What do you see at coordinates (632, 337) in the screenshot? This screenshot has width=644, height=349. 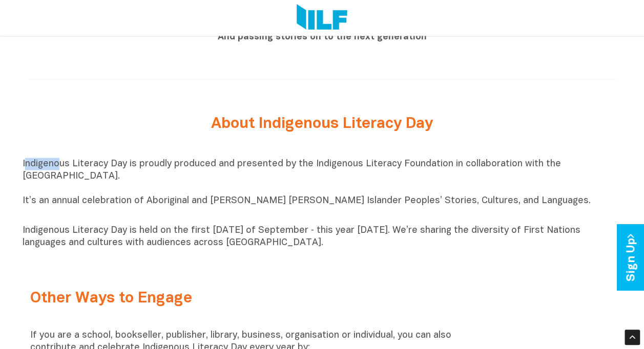 I see `div: Scroll Back to Top` at bounding box center [632, 337].